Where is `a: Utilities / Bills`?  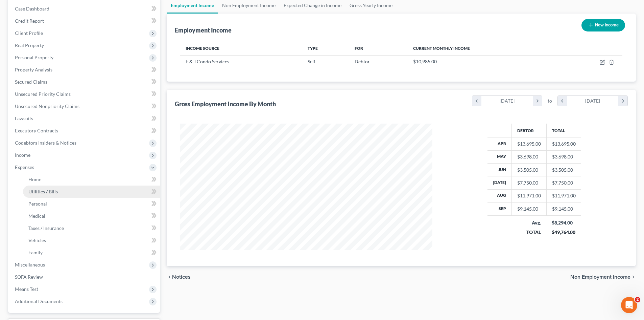 a: Utilities / Bills is located at coordinates (91, 191).